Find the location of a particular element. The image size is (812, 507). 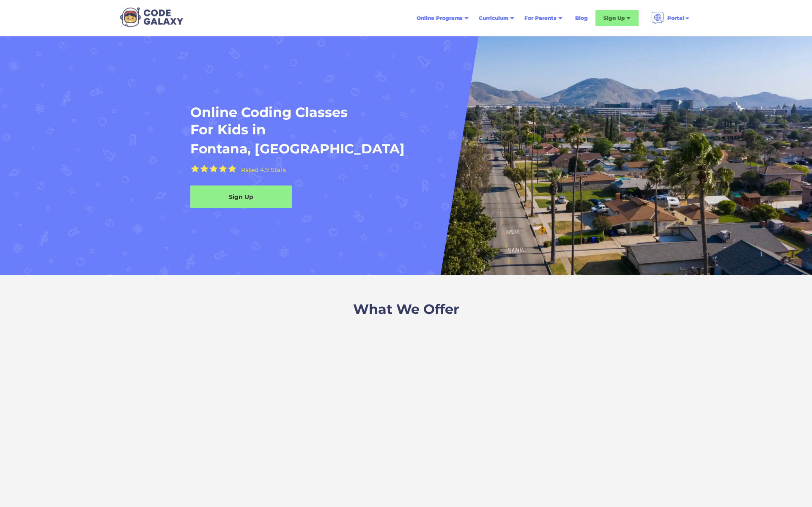

a: Sign Up is located at coordinates (241, 197).